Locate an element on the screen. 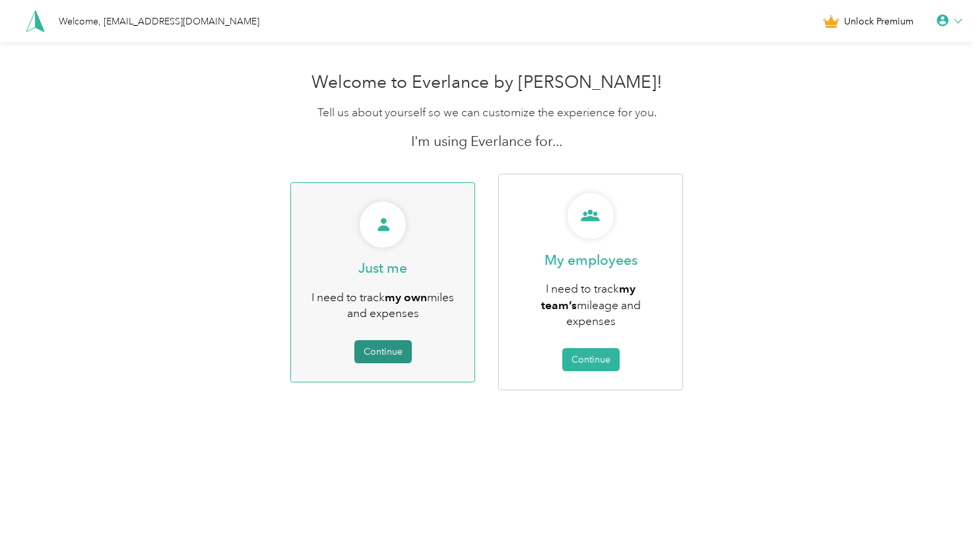 This screenshot has height=533, width=980. p: My employees is located at coordinates (591, 260).